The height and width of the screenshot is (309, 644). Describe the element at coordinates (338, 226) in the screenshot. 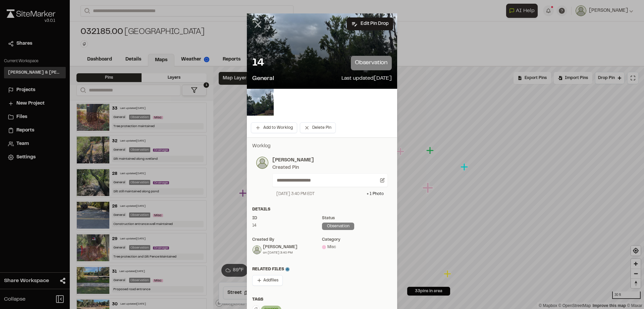

I see `div: observation` at that location.